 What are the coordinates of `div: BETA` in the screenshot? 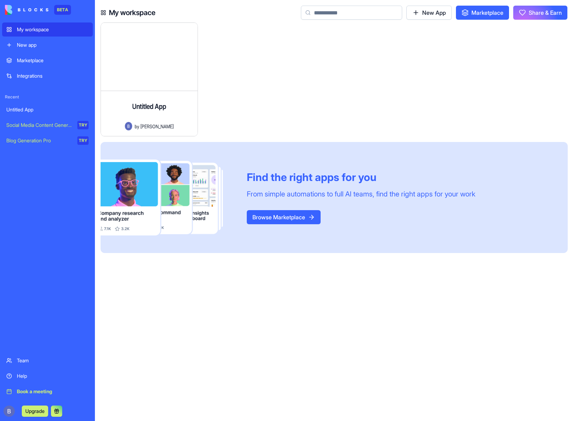 It's located at (63, 10).